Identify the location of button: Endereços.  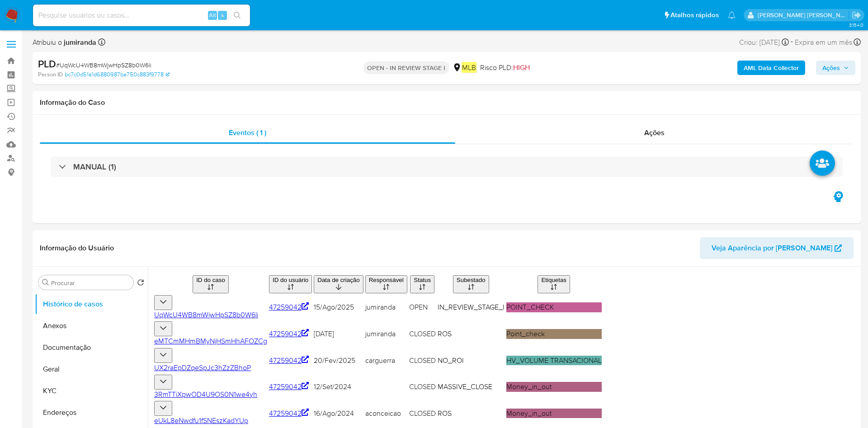
(92, 413).